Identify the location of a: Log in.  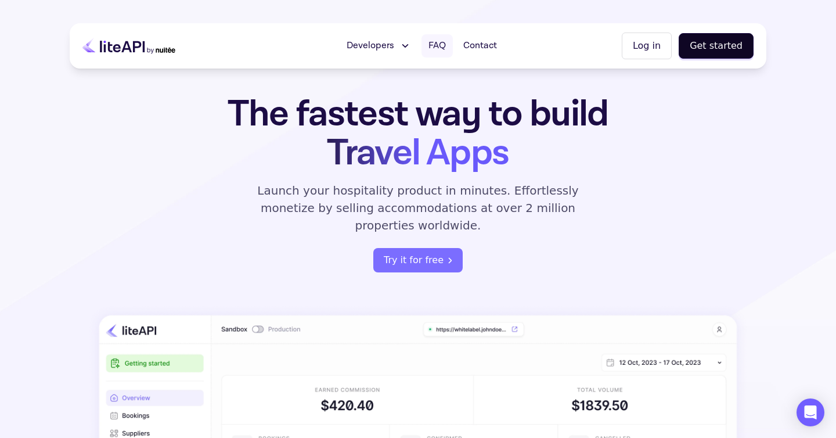
(647, 46).